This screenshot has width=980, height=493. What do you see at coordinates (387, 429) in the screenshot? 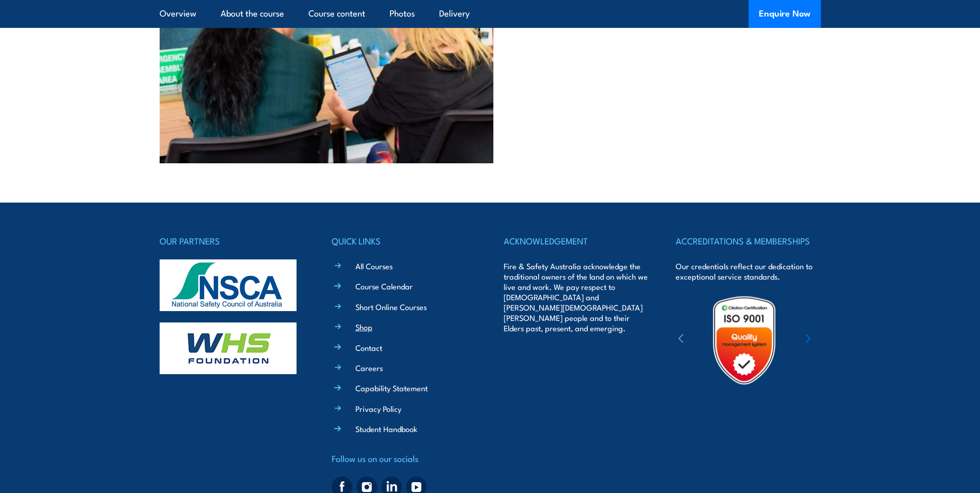
I see `a: Student Handbook` at bounding box center [387, 429].